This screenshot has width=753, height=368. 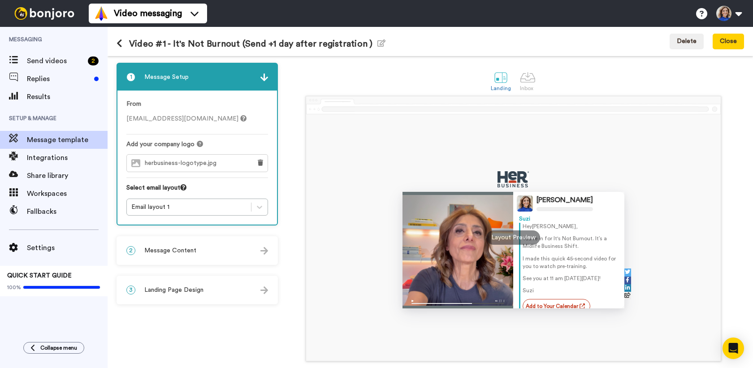 I want to click on img: Profile Image, so click(x=525, y=203).